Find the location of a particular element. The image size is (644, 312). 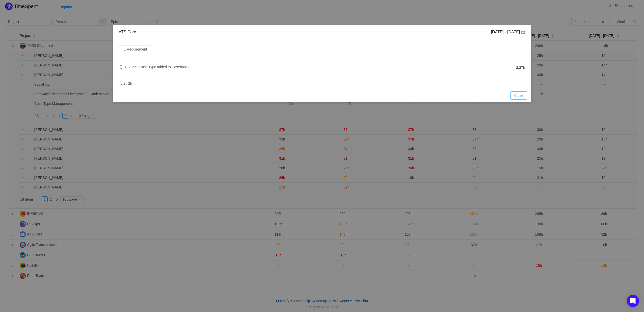

span: 2.27h is located at coordinates (521, 68).